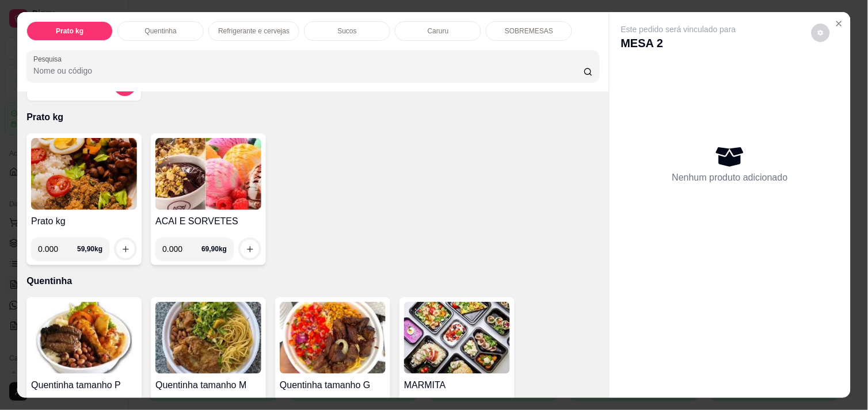  Describe the element at coordinates (308, 71) in the screenshot. I see `input: Pesquisa` at that location.